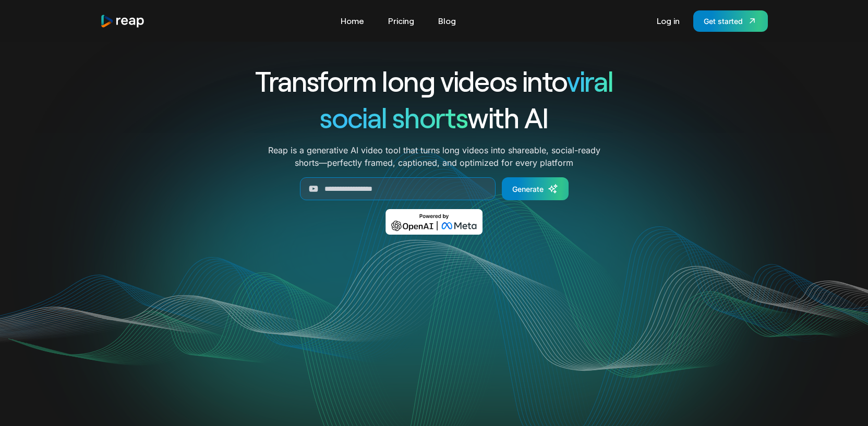 The height and width of the screenshot is (426, 868). Describe the element at coordinates (447, 21) in the screenshot. I see `a: Blog` at that location.